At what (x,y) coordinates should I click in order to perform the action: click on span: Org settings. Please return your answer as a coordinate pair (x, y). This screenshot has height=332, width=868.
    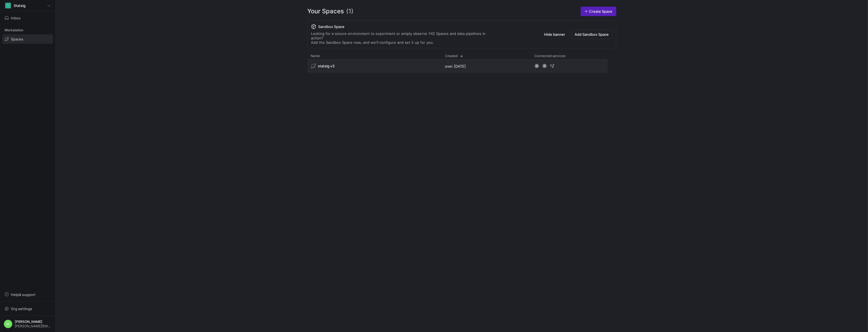
    Looking at the image, I should click on (22, 309).